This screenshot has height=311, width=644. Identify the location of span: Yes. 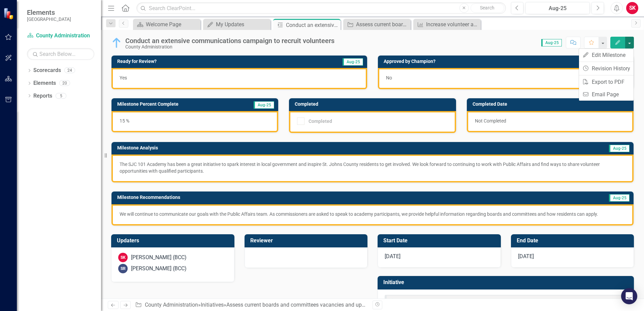
(124, 77).